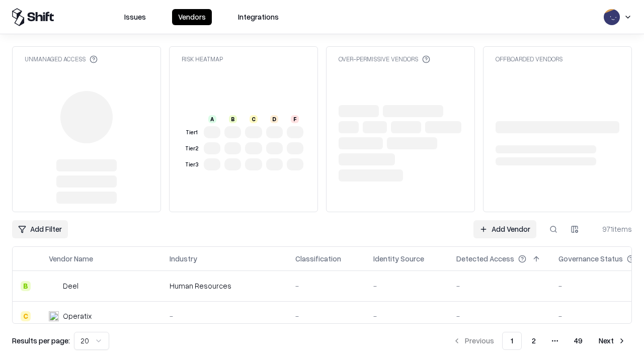  Describe the element at coordinates (612, 229) in the screenshot. I see `div: 971 items` at that location.